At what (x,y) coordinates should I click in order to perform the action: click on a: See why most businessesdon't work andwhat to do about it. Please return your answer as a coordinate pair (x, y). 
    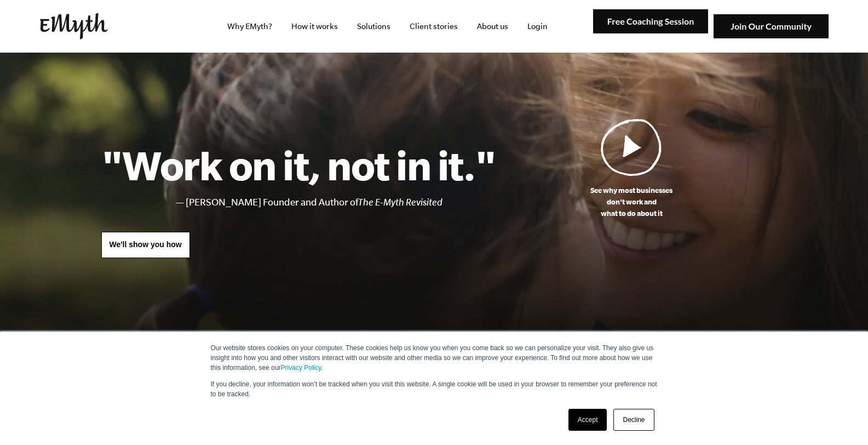
    Looking at the image, I should click on (631, 169).